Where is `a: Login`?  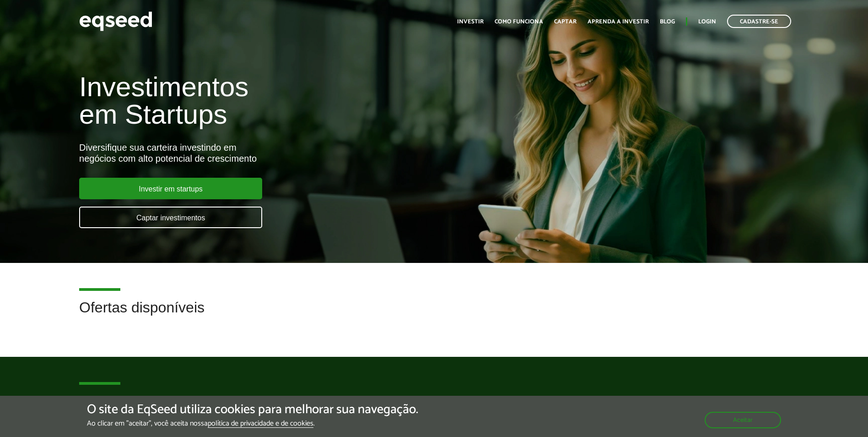 a: Login is located at coordinates (707, 22).